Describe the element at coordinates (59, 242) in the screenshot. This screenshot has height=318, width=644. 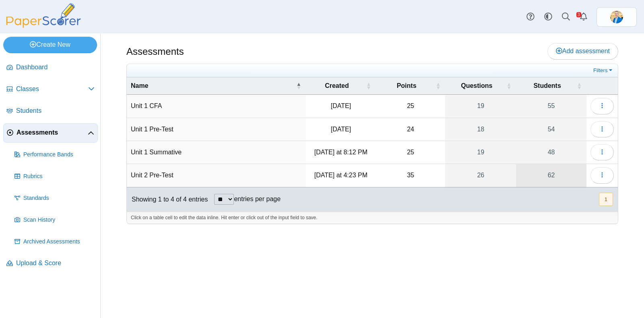
I see `span: Archived Assessments` at that location.